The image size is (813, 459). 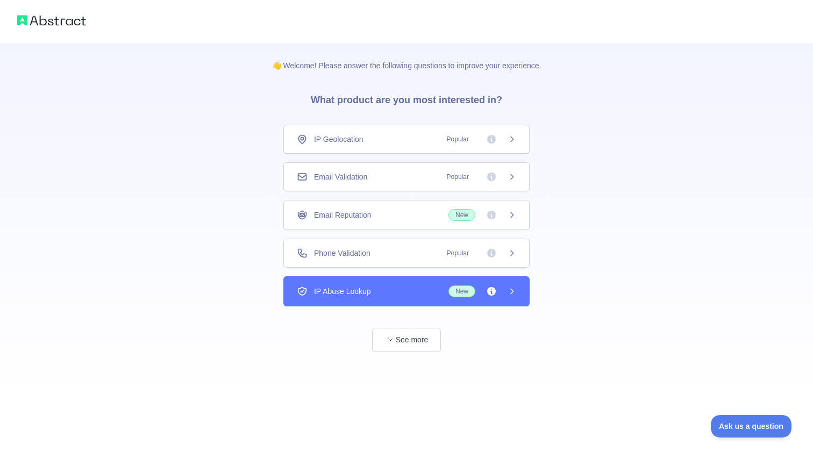 I want to click on button: See more, so click(x=407, y=340).